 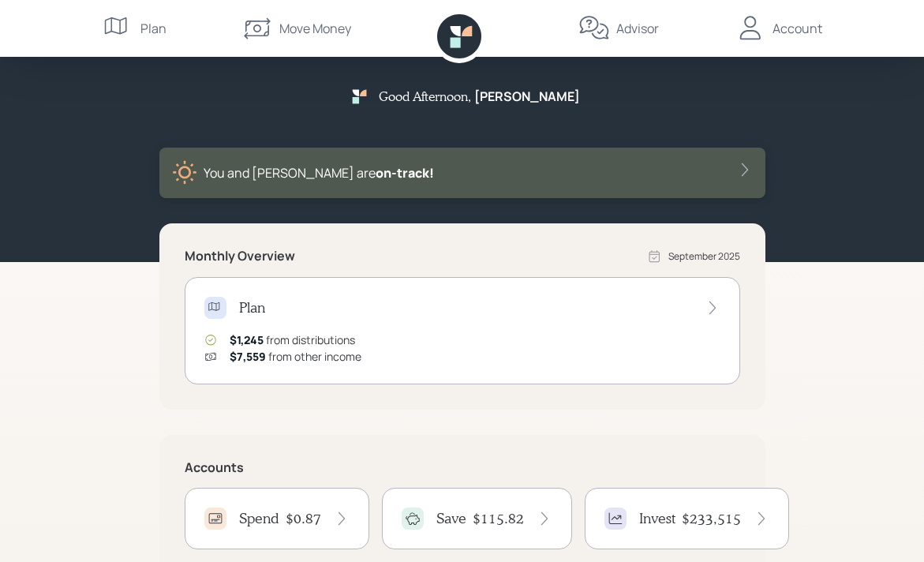 What do you see at coordinates (292, 339) in the screenshot?
I see `div: from distributions` at bounding box center [292, 339].